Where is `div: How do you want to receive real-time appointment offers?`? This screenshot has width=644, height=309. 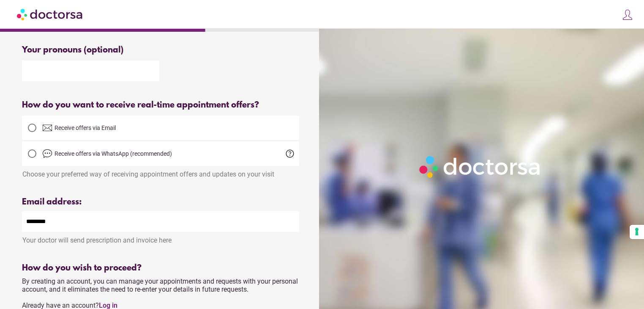
div: How do you want to receive real-time appointment offers? is located at coordinates (161, 105).